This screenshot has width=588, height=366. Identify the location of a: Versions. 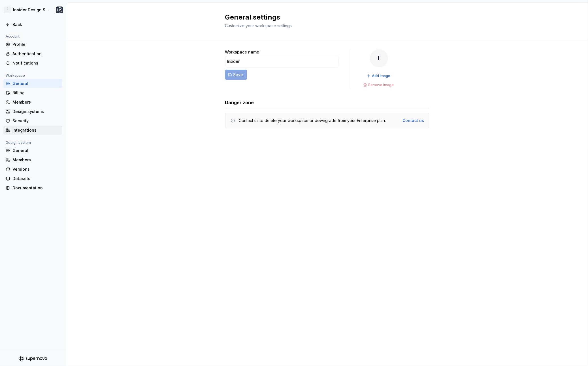
(33, 169).